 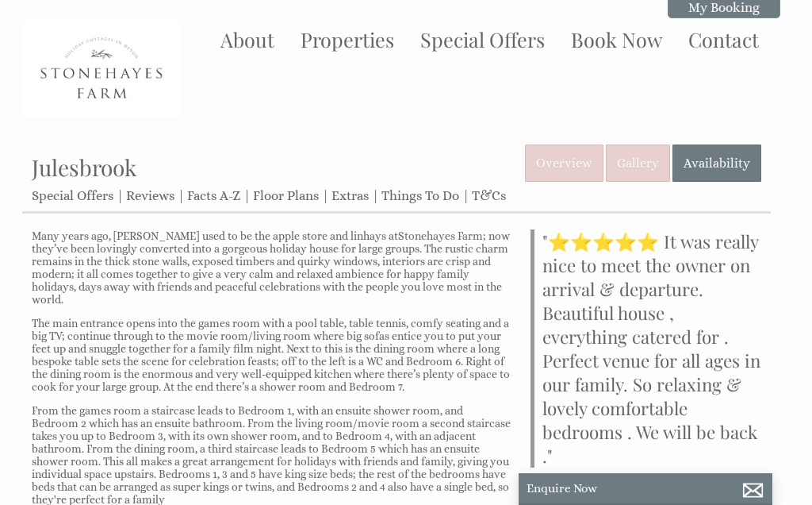 I want to click on a: Book Now, so click(x=616, y=39).